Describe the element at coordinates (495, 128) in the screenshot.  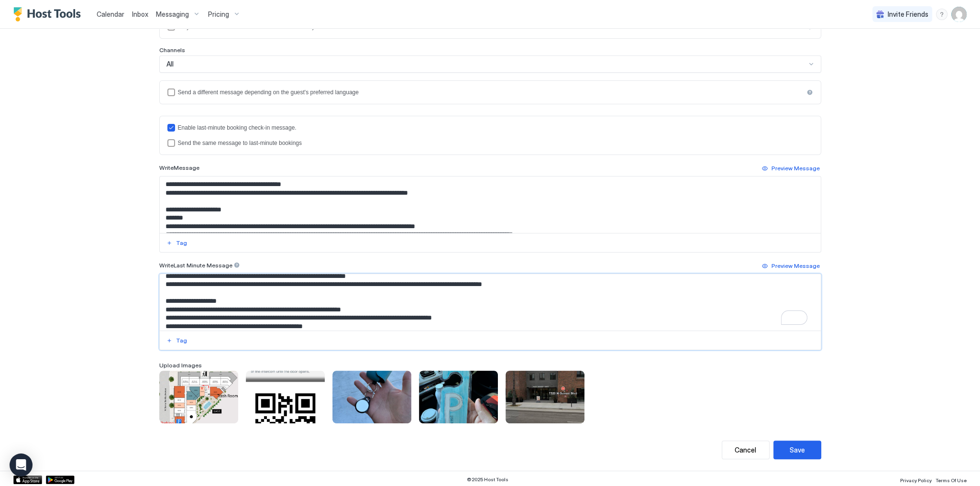
I see `div: Enable last-minute booking check-in message.` at that location.